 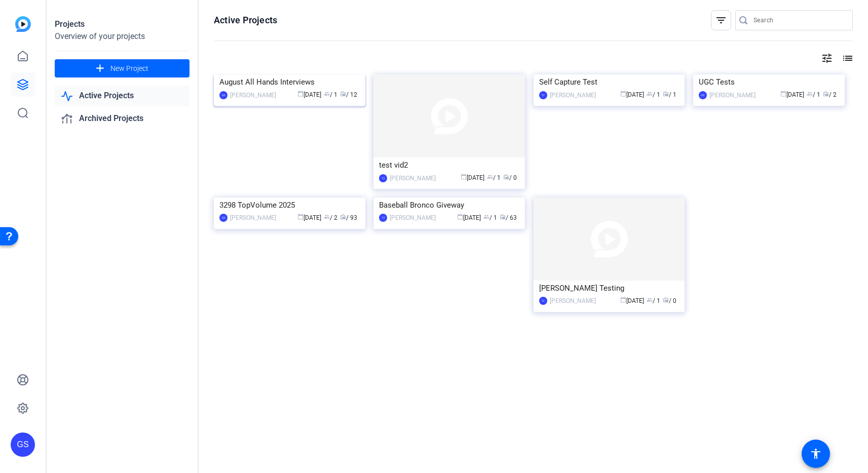 What do you see at coordinates (508, 218) in the screenshot?
I see `span: / 63` at bounding box center [508, 218].